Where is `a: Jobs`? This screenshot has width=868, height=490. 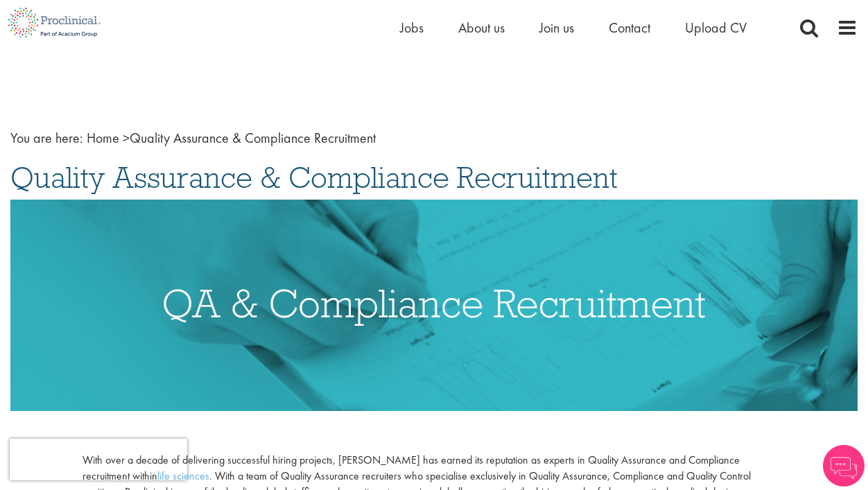 a: Jobs is located at coordinates (411, 27).